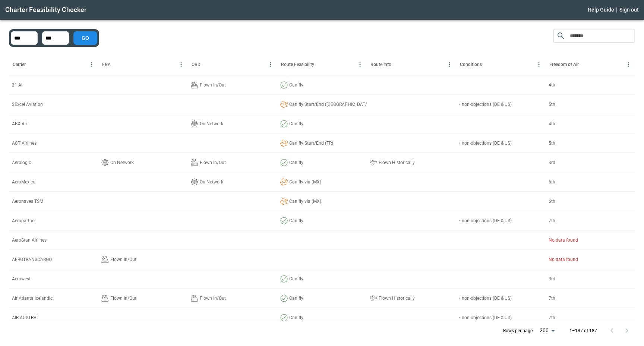 This screenshot has width=644, height=346. I want to click on p: Rows per page:, so click(519, 331).